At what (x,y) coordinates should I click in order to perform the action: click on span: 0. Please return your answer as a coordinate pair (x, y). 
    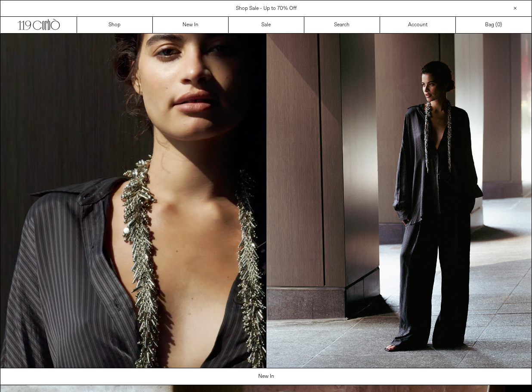
    Looking at the image, I should click on (498, 25).